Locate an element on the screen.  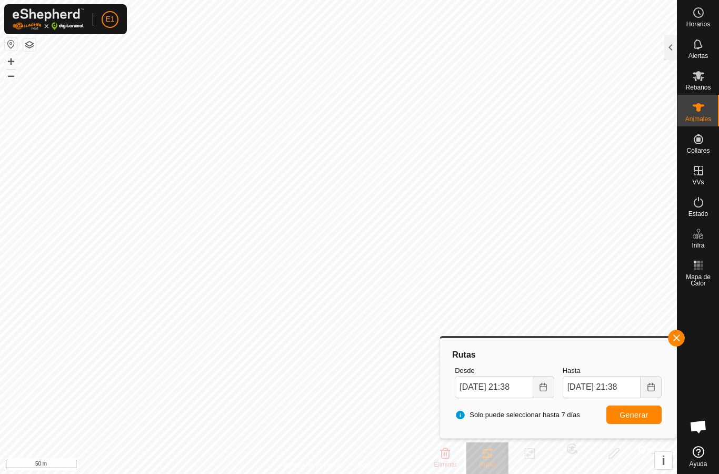
span: Collares is located at coordinates (698, 151).